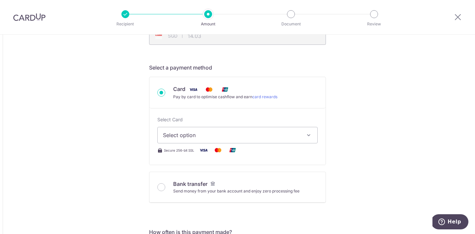 Image resolution: width=475 pixels, height=234 pixels. What do you see at coordinates (190, 184) in the screenshot?
I see `span: Bank transfer` at bounding box center [190, 184].